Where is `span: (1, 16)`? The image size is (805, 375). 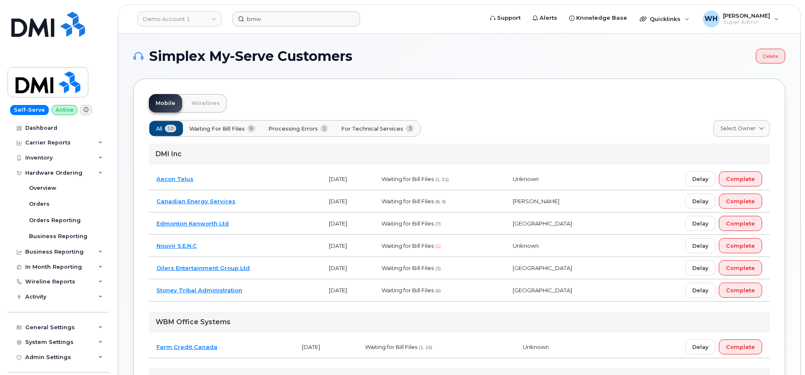 span: (1, 16) is located at coordinates (426, 348).